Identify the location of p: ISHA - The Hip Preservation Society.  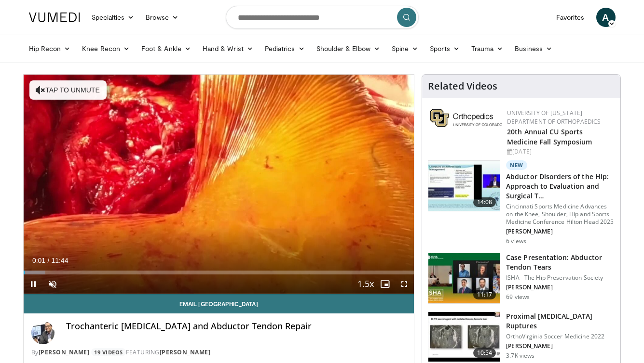
(560, 278).